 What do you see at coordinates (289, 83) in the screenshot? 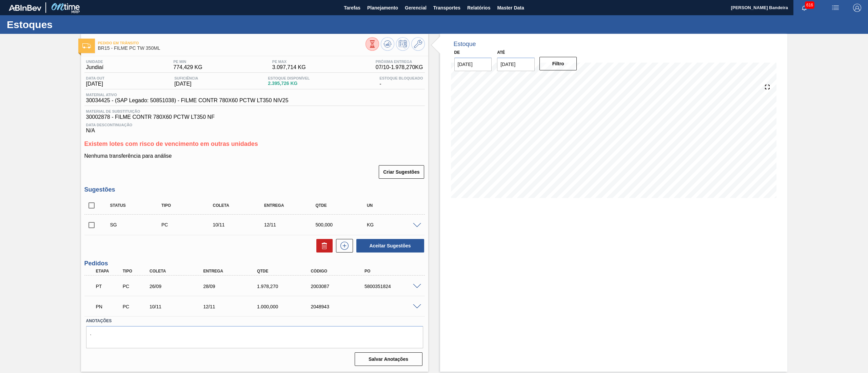
I see `span: 2.395,726 KG` at bounding box center [289, 83].